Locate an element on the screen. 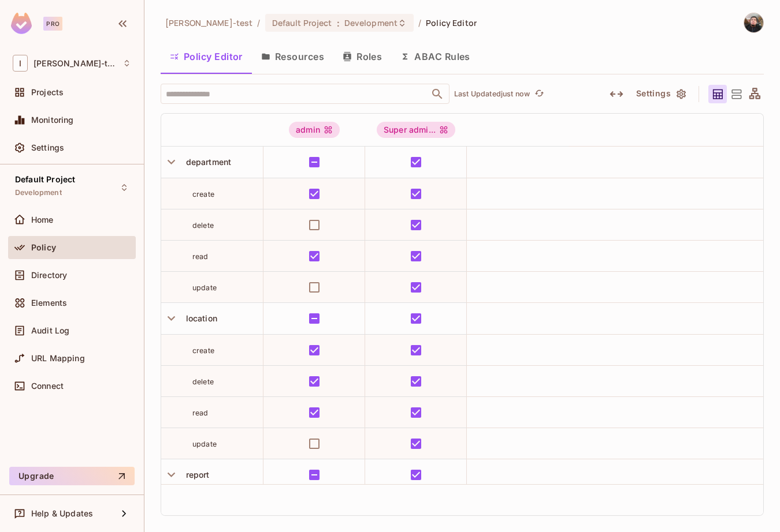  span: Directory is located at coordinates (49, 275).